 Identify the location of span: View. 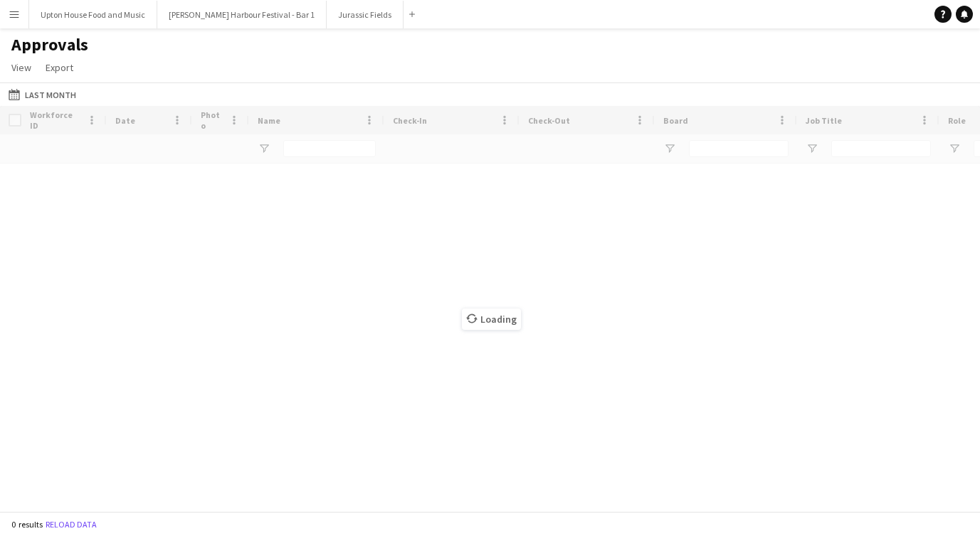
(21, 68).